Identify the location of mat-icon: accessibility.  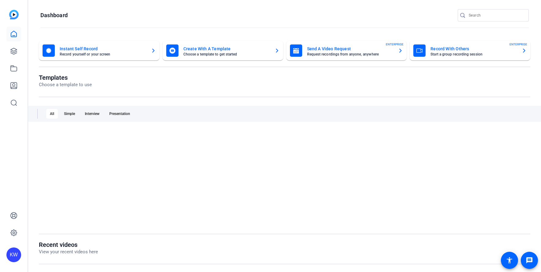
(510, 260).